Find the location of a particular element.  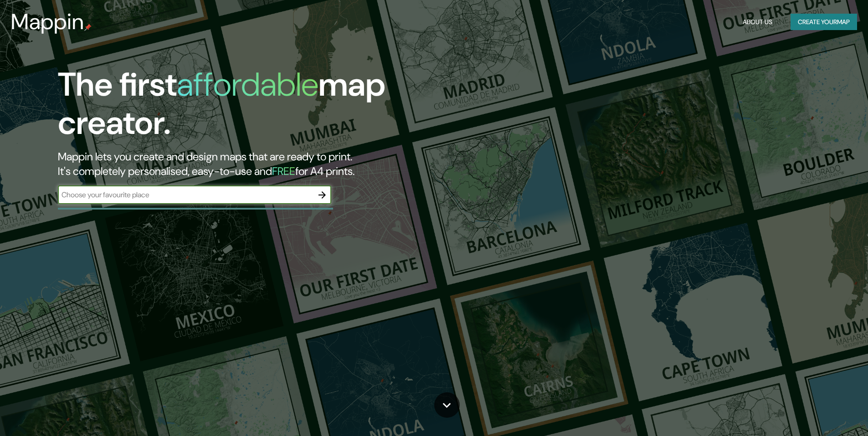

h2: Mappin lets you create and design maps that are ready to print. It's completely personalised, eas... is located at coordinates (275, 164).